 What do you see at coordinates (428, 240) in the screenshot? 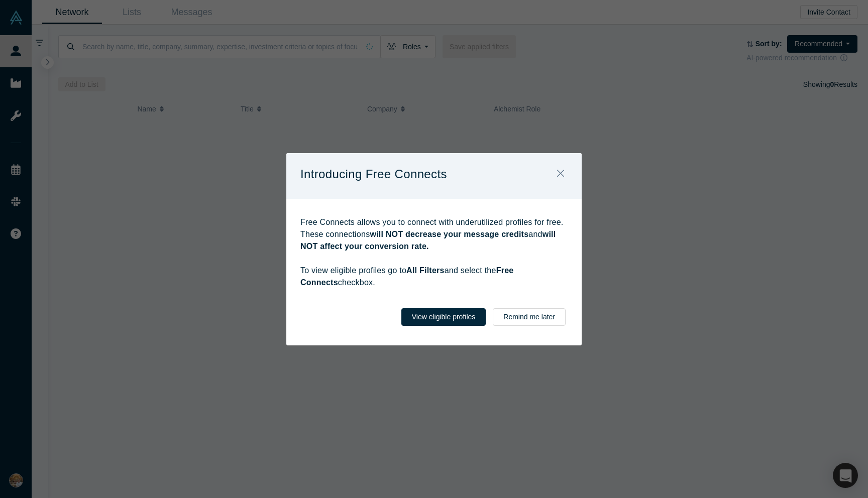
I see `strong: will NOT affect your conversion rate.` at bounding box center [428, 240].